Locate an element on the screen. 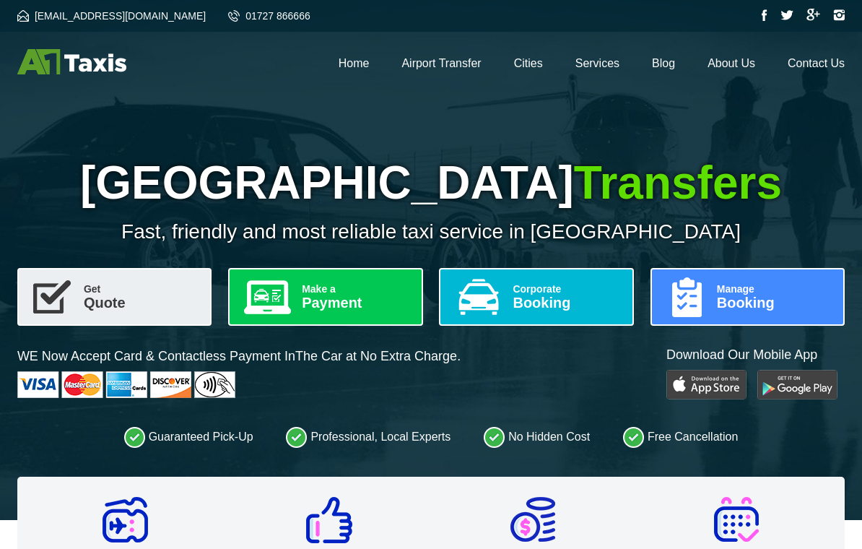  img: A1 Taxis St Albans LTD is located at coordinates (71, 61).